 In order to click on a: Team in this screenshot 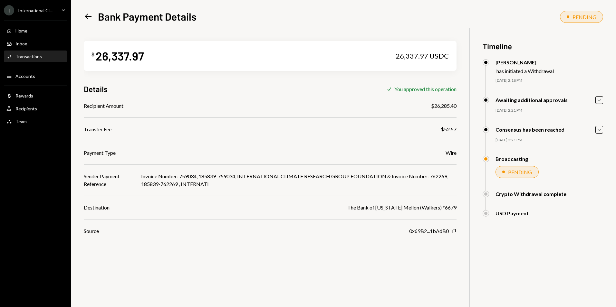, I will do `click(35, 121)`.